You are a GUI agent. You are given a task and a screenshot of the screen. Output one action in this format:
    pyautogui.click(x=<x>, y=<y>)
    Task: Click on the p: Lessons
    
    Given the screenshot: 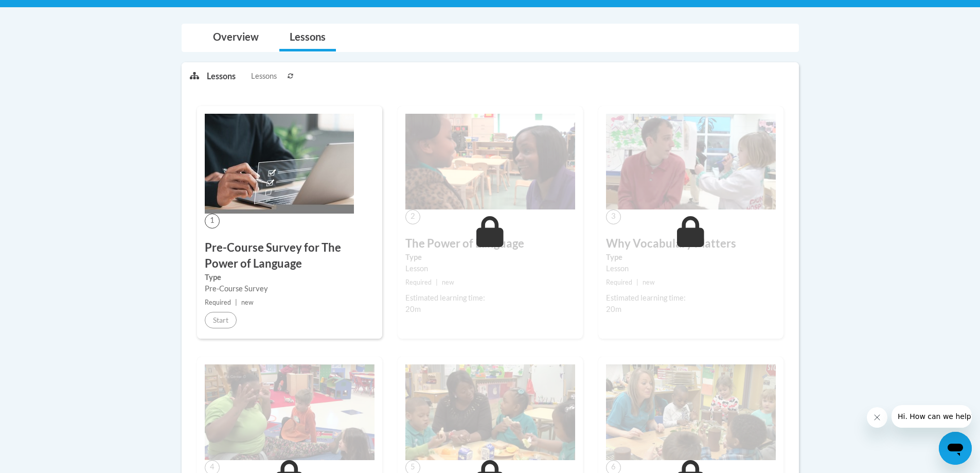 What is the action you would take?
    pyautogui.click(x=221, y=76)
    